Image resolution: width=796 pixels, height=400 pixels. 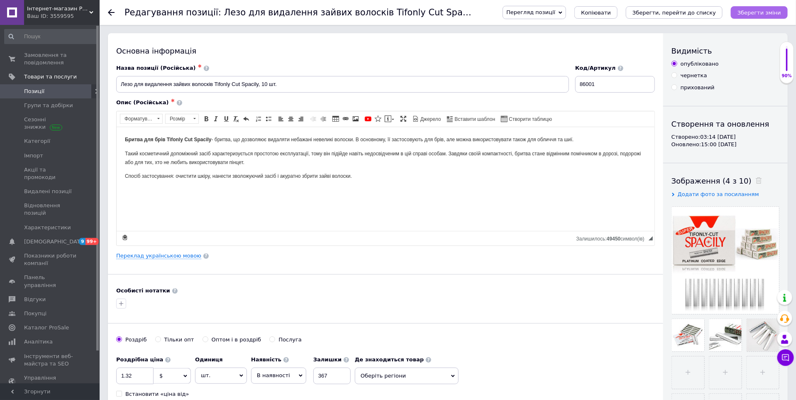 I want to click on span: Імпорт, so click(x=34, y=156).